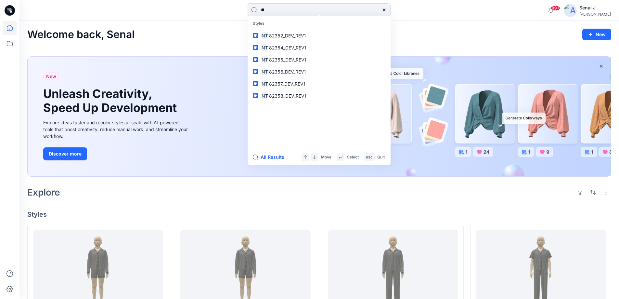  Describe the element at coordinates (116, 154) in the screenshot. I see `a: Discover more` at that location.